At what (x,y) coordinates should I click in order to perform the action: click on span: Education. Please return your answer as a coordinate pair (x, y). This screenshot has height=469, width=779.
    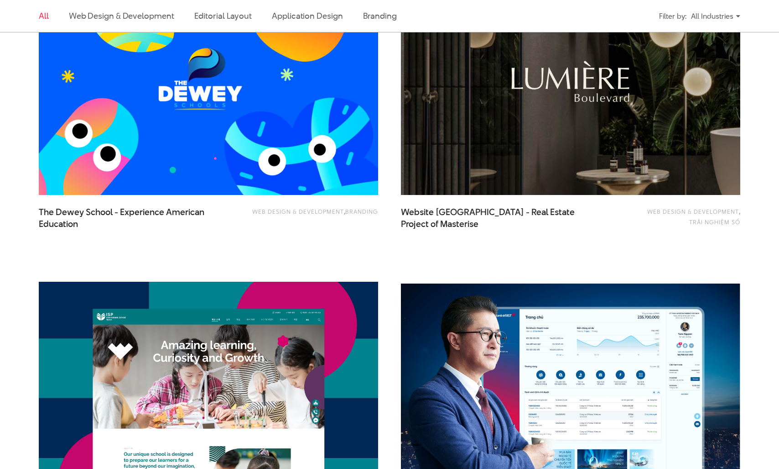
    Looking at the image, I should click on (58, 224).